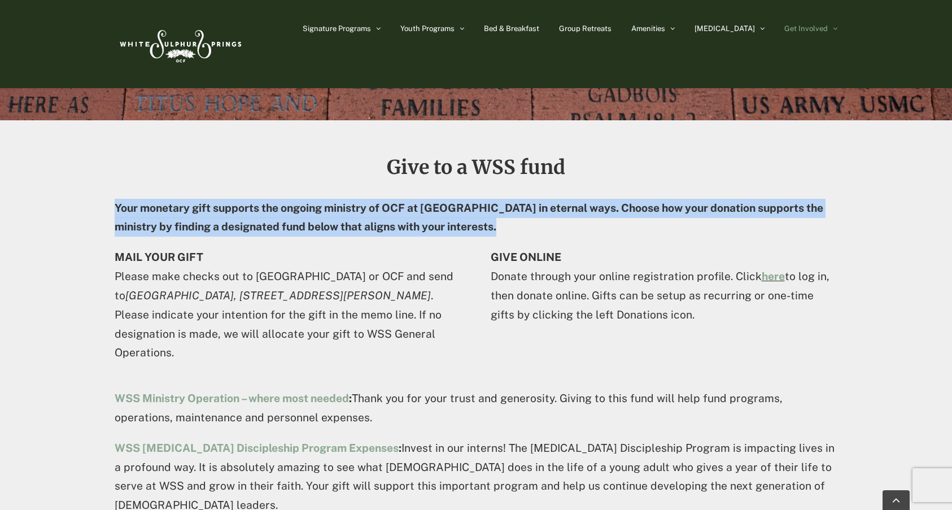  Describe the element at coordinates (476, 408) in the screenshot. I see `p: Thank you for your trust and generosity. Giving to this fund will help fund programs, operations,...` at that location.